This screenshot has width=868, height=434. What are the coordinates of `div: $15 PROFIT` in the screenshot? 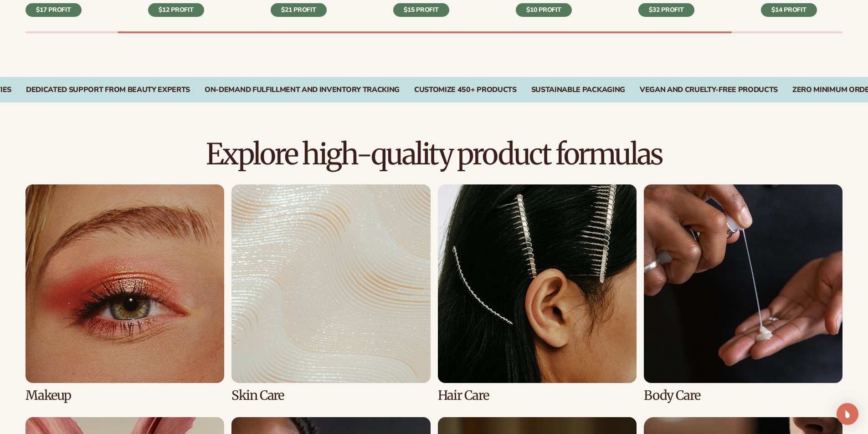 It's located at (421, 10).